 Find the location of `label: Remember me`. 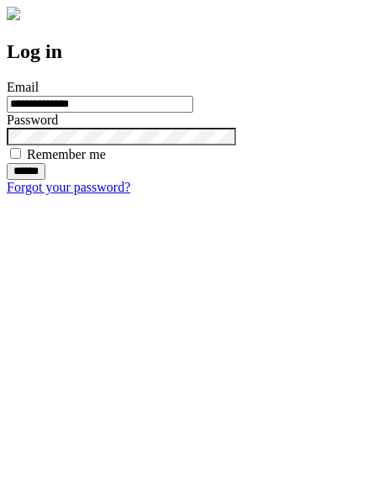

label: Remember me is located at coordinates (66, 154).